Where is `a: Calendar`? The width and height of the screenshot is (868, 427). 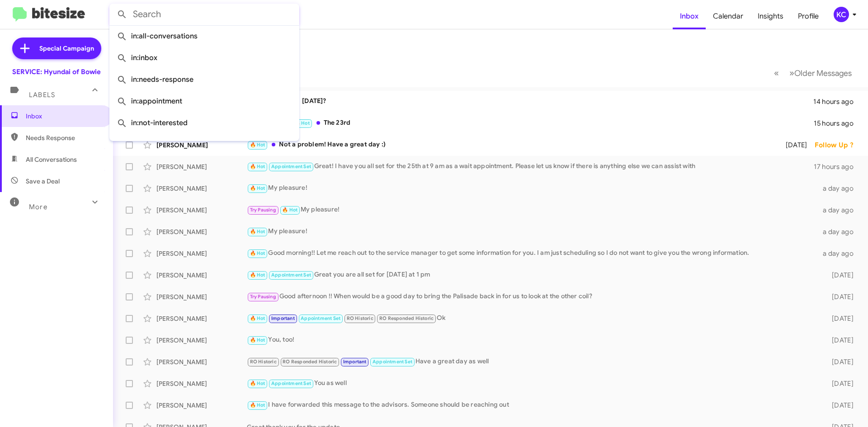 a: Calendar is located at coordinates (728, 16).